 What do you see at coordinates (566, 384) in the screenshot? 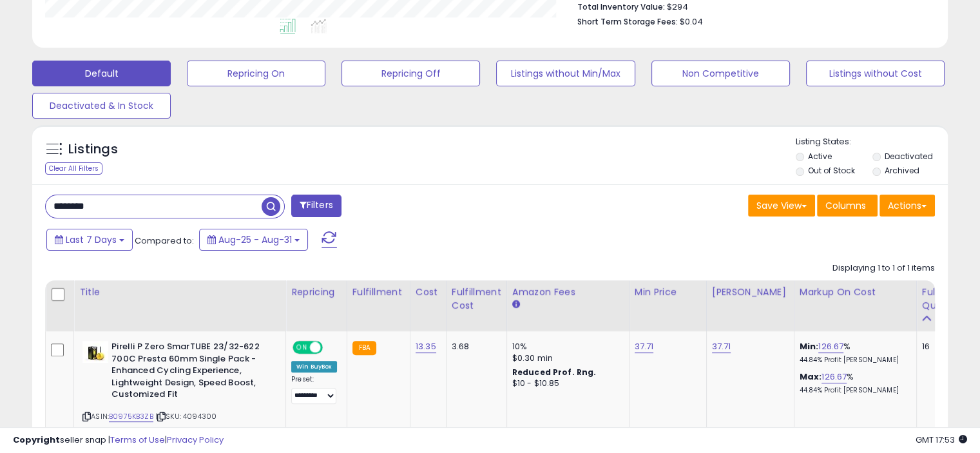
I see `div: $10 - $10.85` at bounding box center [566, 384].